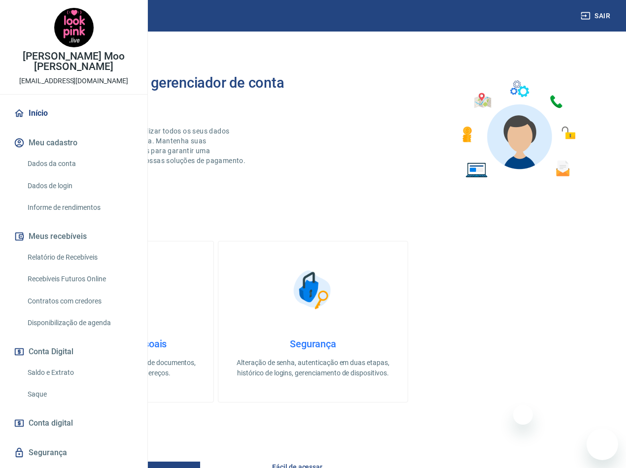 The image size is (626, 468). Describe the element at coordinates (79, 301) in the screenshot. I see `a: Contratos com credores` at that location.